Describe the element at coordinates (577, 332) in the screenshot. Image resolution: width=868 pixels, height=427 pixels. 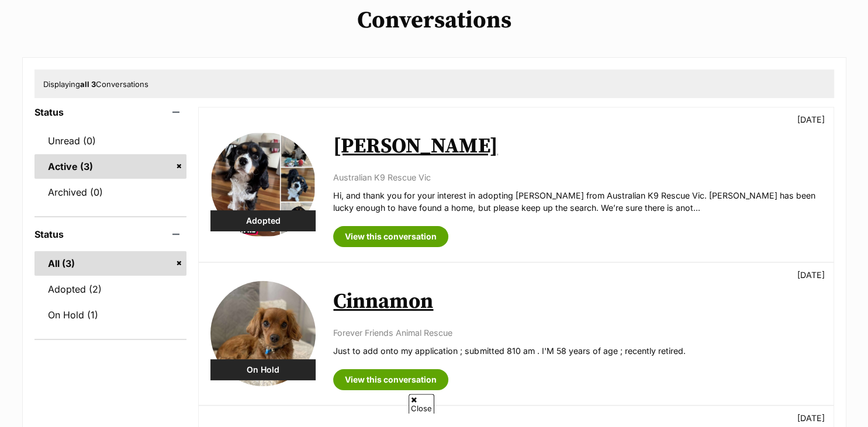
I see `p: Forever Friends Animal Rescue` at that location.